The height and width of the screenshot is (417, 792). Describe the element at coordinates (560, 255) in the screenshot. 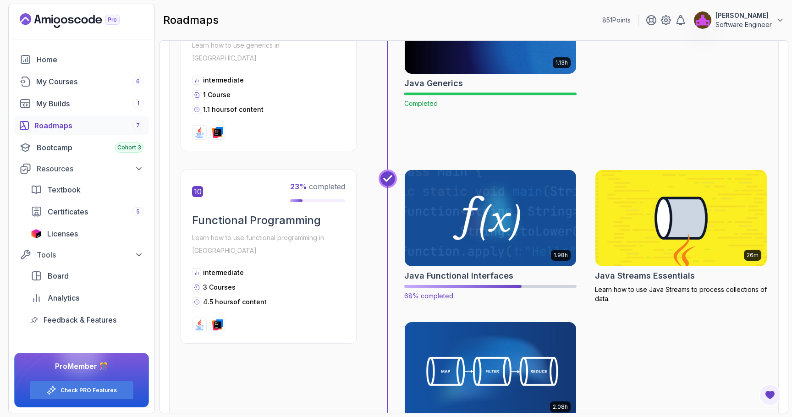

I see `p: 1.98h` at that location.